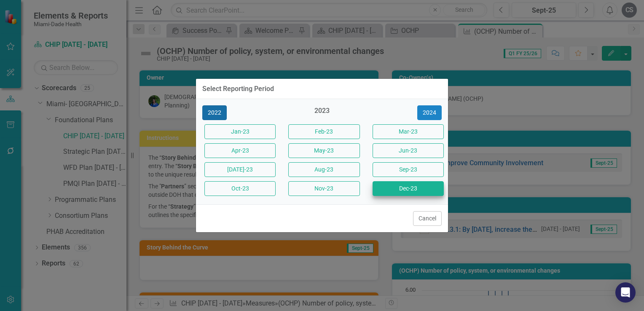 This screenshot has width=644, height=311. What do you see at coordinates (408, 131) in the screenshot?
I see `button: Mar-23` at bounding box center [408, 131].